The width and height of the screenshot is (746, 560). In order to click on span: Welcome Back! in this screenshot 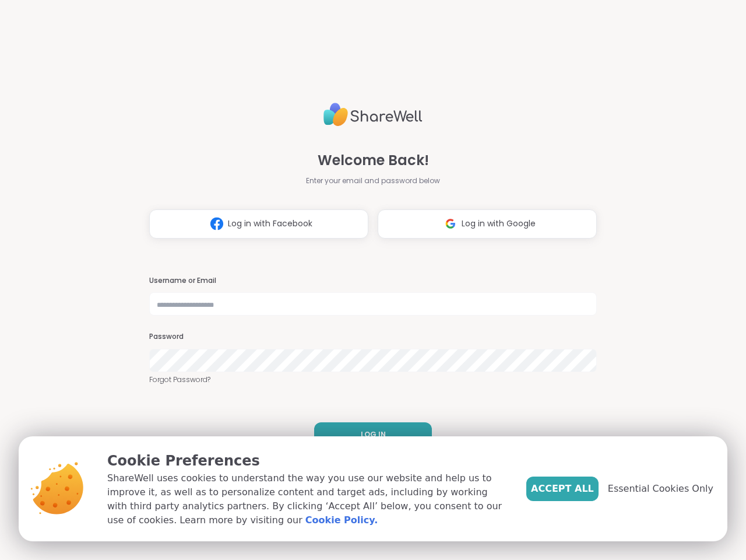, I will do `click(373, 160)`.